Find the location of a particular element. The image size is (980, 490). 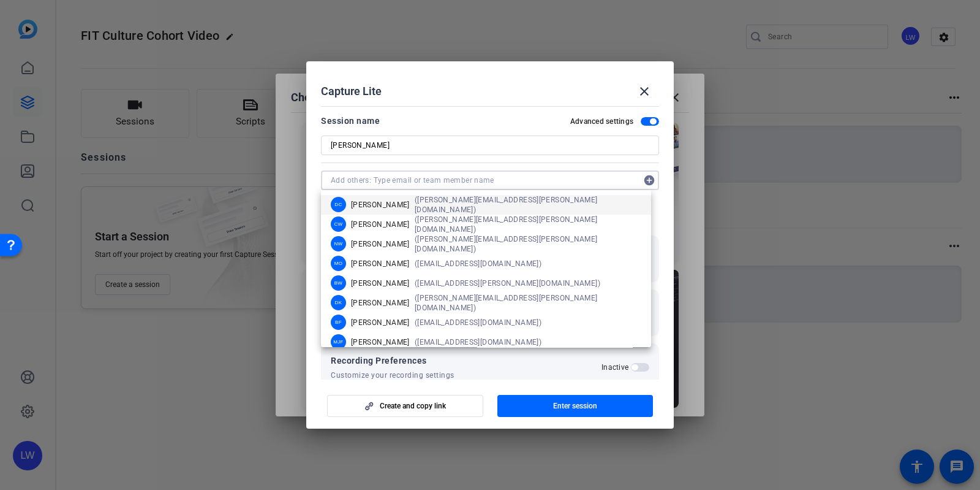

div: Capture Lite is located at coordinates (490, 91).